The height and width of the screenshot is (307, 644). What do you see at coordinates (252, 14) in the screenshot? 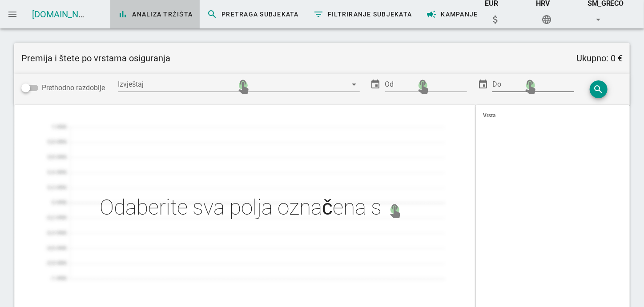
I see `span: Pretraga subjekata` at bounding box center [252, 14].